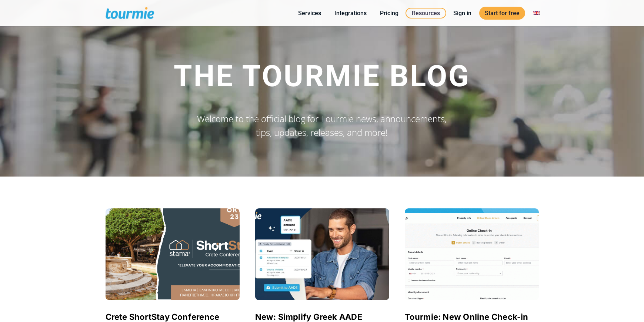 The image size is (644, 322). What do you see at coordinates (351, 13) in the screenshot?
I see `a: Integrations` at bounding box center [351, 13].